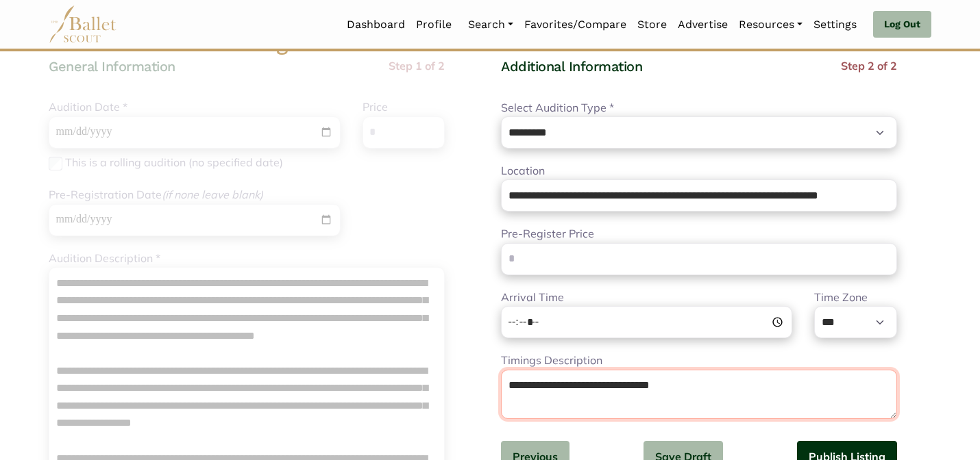 This screenshot has height=460, width=980. What do you see at coordinates (548, 235) in the screenshot?
I see `label: Pre-Register Price` at bounding box center [548, 235].